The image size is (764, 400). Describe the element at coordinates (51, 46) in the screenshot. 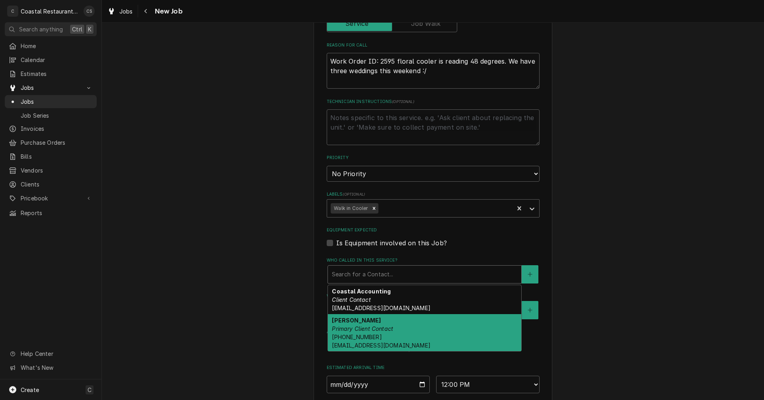

I see `a: Home` at that location.